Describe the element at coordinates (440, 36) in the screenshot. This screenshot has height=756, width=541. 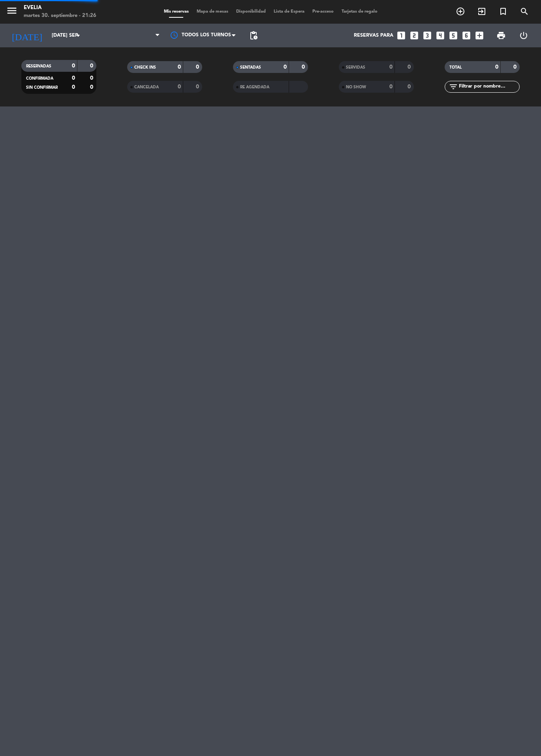
I see `i: looks_4` at that location.